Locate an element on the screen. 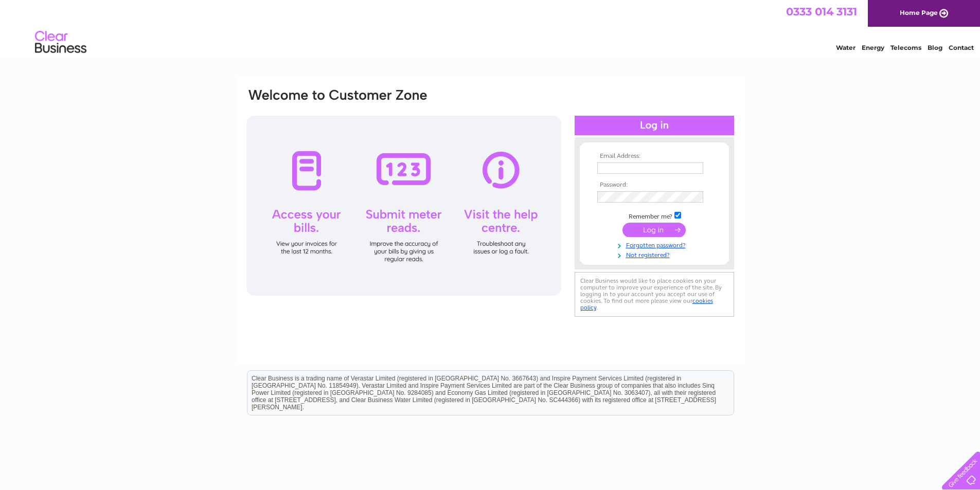 Image resolution: width=980 pixels, height=490 pixels. th: Email Address: is located at coordinates (655, 157).